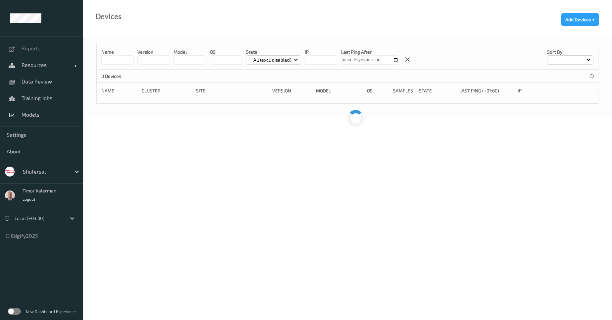 The image size is (612, 320). Describe the element at coordinates (370, 52) in the screenshot. I see `p: Last Ping After` at that location.